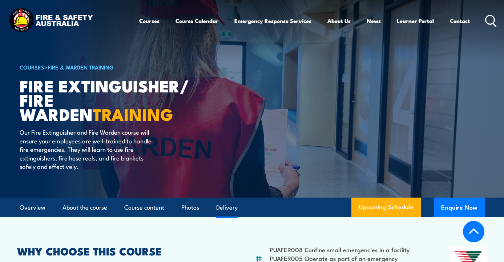  Describe the element at coordinates (273, 21) in the screenshot. I see `a: Emergency Response Services` at that location.